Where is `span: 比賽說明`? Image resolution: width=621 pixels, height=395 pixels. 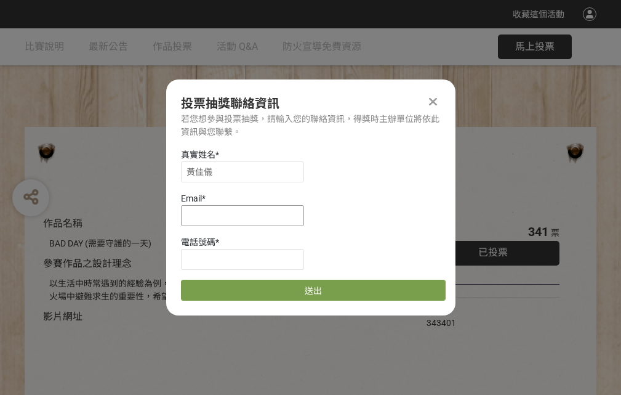 span: 比賽說明 is located at coordinates (44, 46).